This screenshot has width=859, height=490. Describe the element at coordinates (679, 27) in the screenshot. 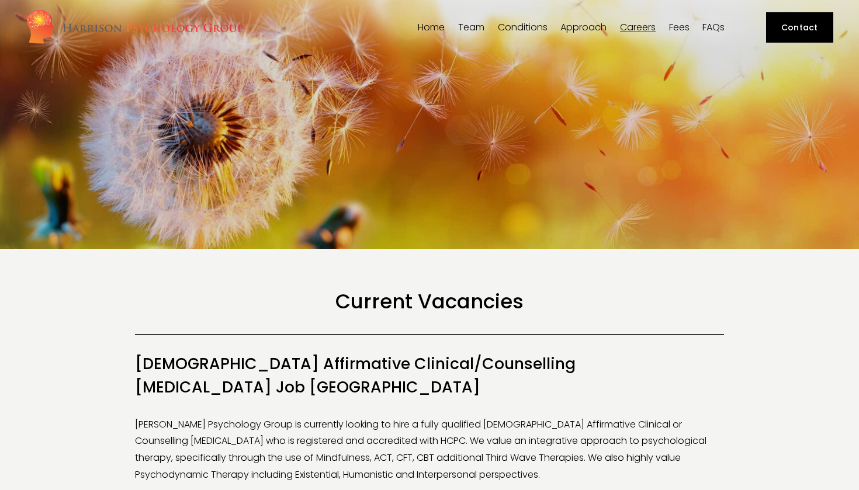

I see `a: Fees` at that location.